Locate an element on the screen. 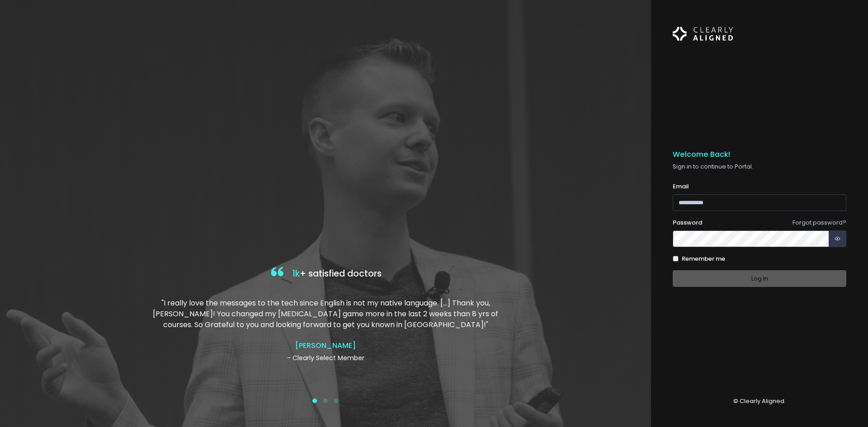  a: Forgot password? is located at coordinates (819, 222).